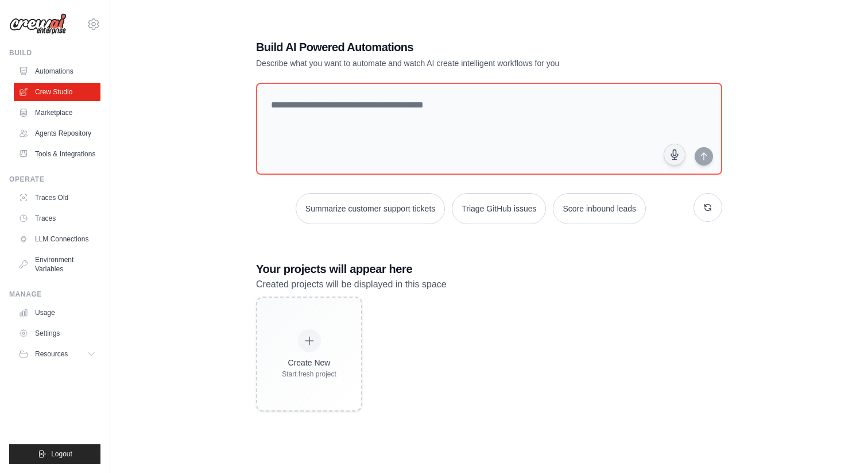  Describe the element at coordinates (708, 207) in the screenshot. I see `button: Get new suggestions` at that location.